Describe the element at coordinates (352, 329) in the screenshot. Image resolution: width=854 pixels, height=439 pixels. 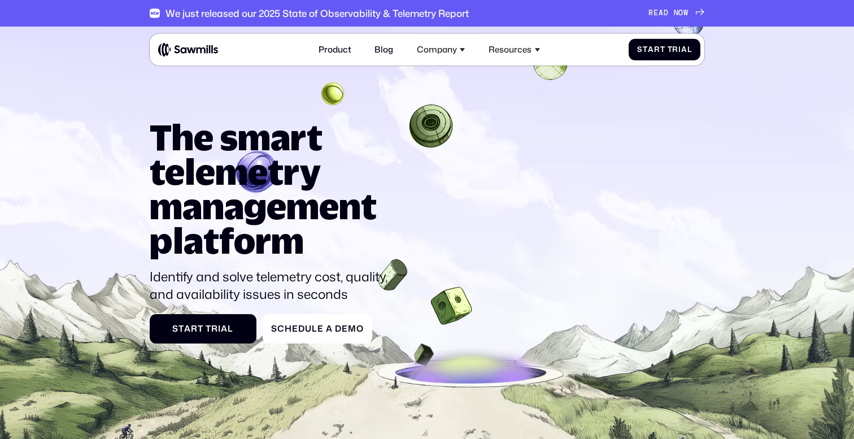
I see `span: m` at that location.